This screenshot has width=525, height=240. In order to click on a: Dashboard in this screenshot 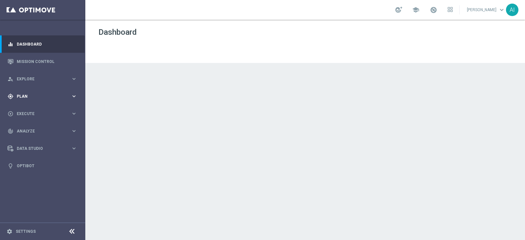, I will do `click(47, 44)`.